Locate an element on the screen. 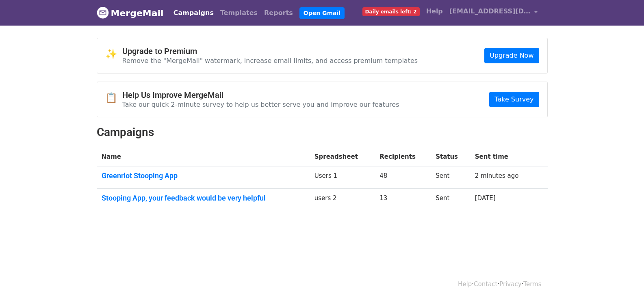  a: Terms is located at coordinates (532, 285).